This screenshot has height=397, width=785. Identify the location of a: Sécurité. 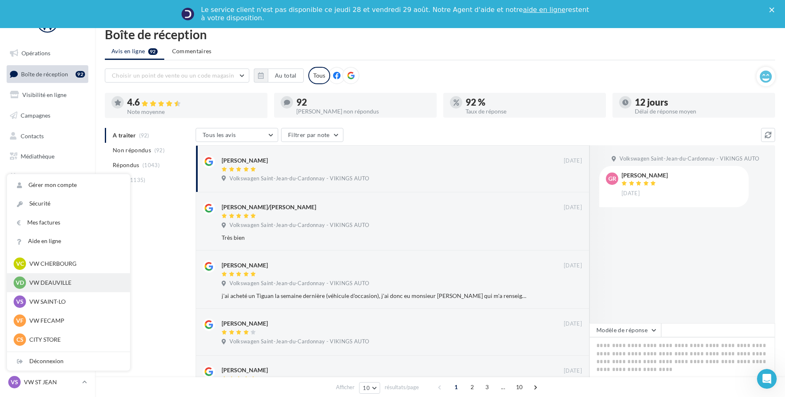
(68, 203).